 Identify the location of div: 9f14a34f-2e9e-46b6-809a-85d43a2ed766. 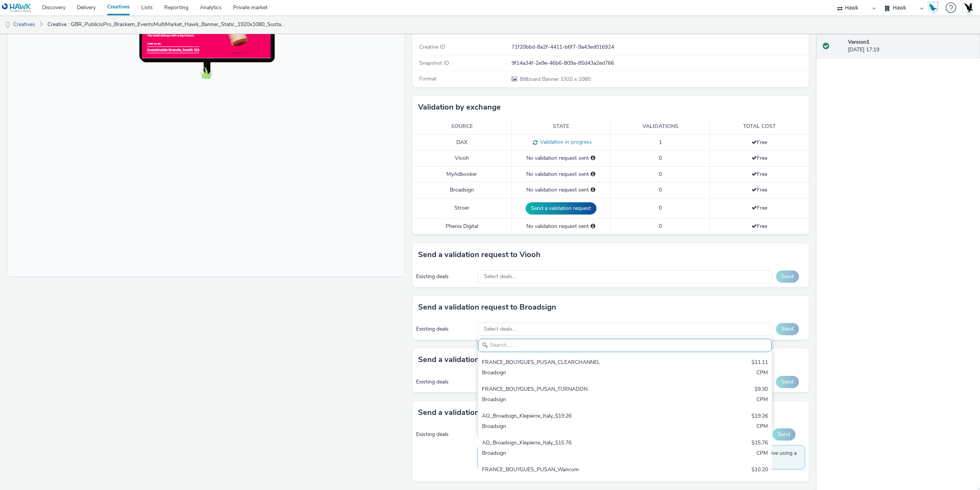
(660, 63).